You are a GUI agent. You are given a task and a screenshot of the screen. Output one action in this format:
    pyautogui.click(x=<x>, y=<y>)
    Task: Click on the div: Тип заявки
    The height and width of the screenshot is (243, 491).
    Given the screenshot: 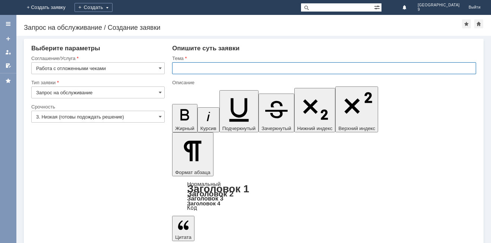 What is the action you would take?
    pyautogui.click(x=97, y=82)
    